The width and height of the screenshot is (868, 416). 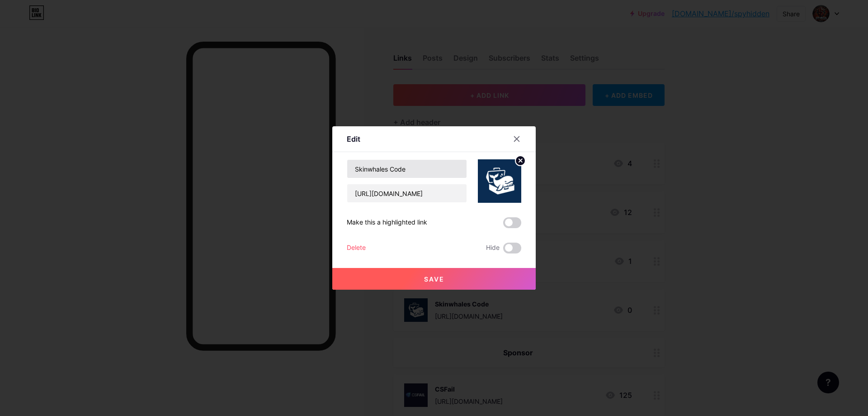 What do you see at coordinates (493, 248) in the screenshot?
I see `span: Hide` at bounding box center [493, 248].